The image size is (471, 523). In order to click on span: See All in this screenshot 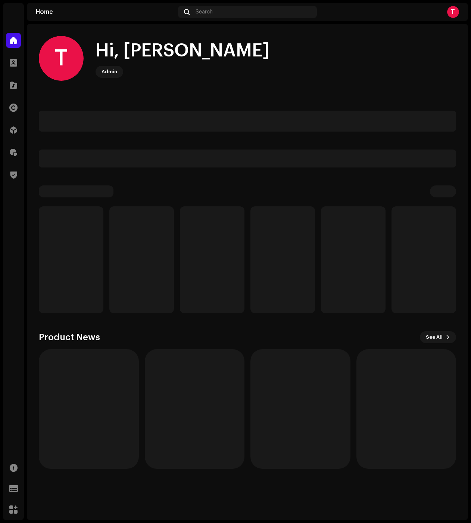, I will do `click(434, 337)`.